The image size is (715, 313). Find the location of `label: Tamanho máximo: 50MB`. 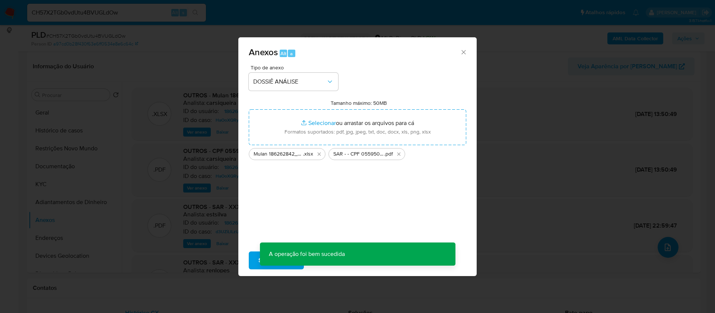

label: Tamanho máximo: 50MB is located at coordinates (359, 103).